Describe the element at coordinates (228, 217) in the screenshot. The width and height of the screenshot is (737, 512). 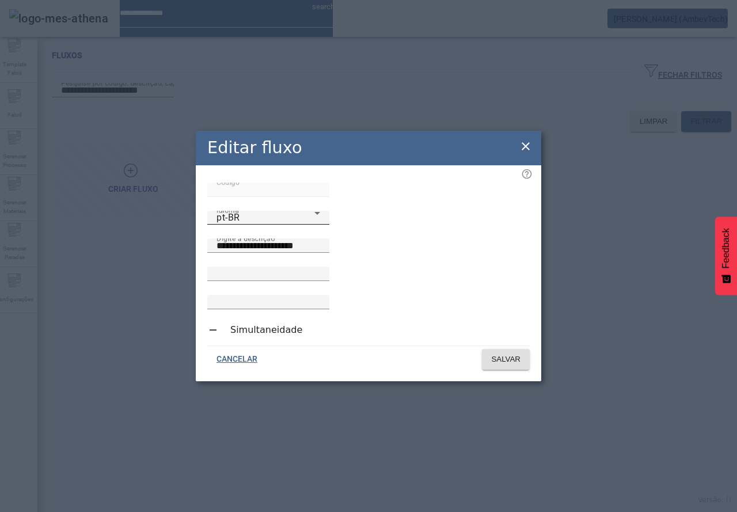
I see `span: pt-BR` at that location.